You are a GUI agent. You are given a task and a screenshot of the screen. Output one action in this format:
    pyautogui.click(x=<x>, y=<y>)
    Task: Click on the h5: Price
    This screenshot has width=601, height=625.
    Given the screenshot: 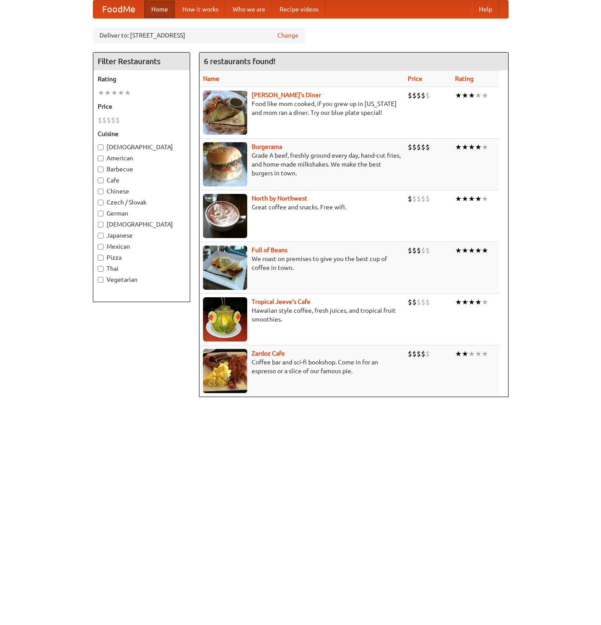 What is the action you would take?
    pyautogui.click(x=141, y=107)
    